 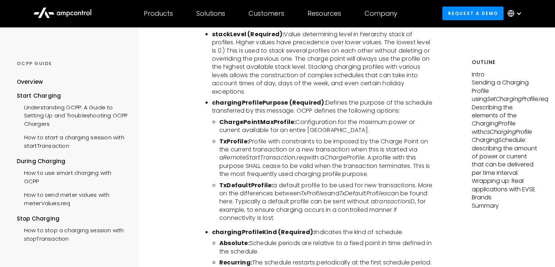 I want to click on div: Overview, so click(x=30, y=82).